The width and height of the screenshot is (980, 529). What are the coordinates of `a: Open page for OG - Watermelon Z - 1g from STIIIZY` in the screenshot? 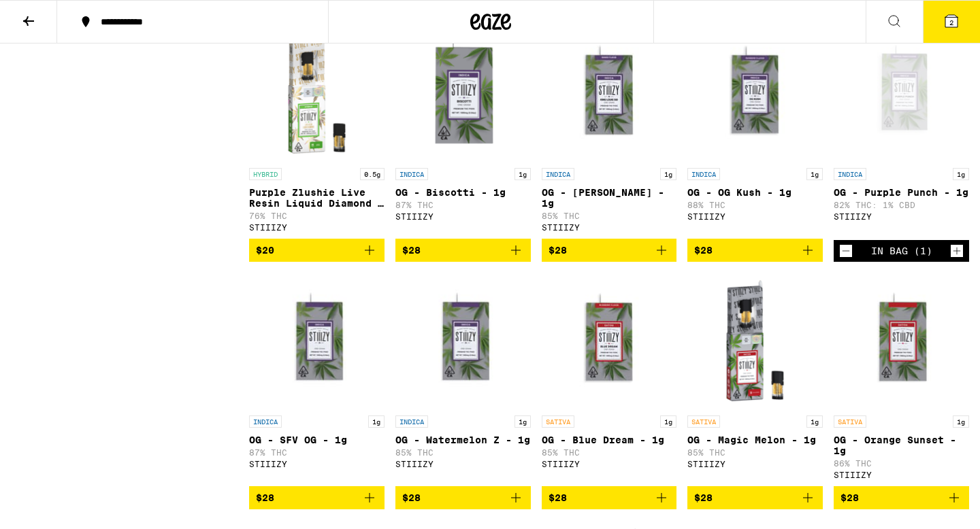 It's located at (462, 380).